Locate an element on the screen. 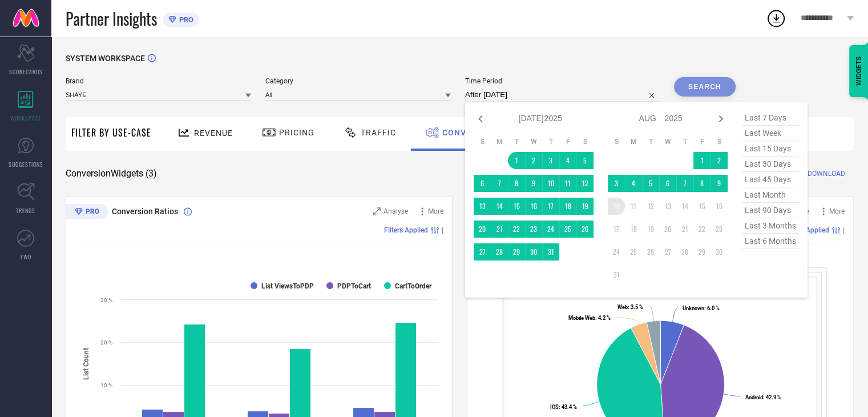 The image size is (868, 417). span: Pricing is located at coordinates (297, 132).